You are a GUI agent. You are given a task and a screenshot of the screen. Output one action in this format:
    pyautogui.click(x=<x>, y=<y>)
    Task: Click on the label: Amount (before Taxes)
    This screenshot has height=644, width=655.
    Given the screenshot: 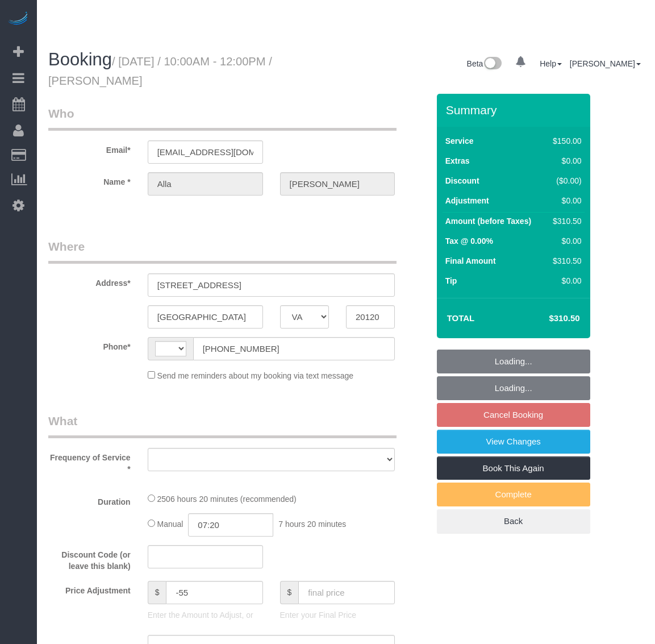 What is the action you would take?
    pyautogui.click(x=487, y=221)
    